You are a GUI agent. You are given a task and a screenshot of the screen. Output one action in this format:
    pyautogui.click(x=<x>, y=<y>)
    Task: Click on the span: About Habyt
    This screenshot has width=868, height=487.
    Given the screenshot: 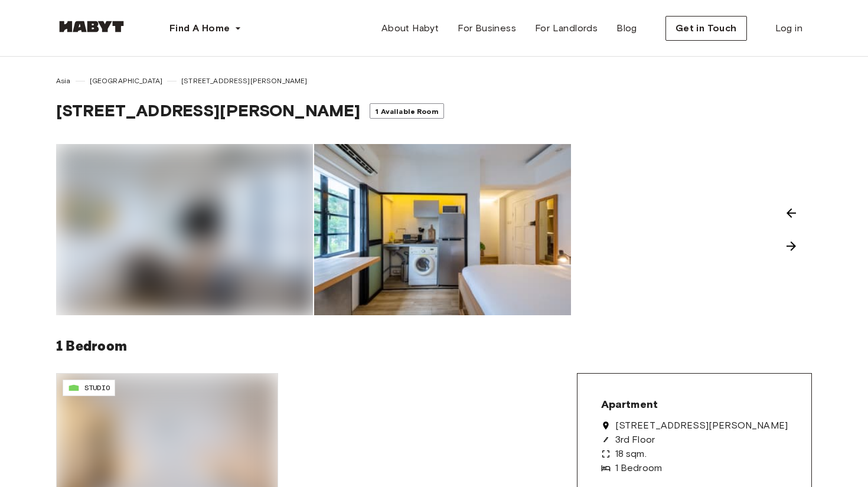 What is the action you would take?
    pyautogui.click(x=410, y=28)
    